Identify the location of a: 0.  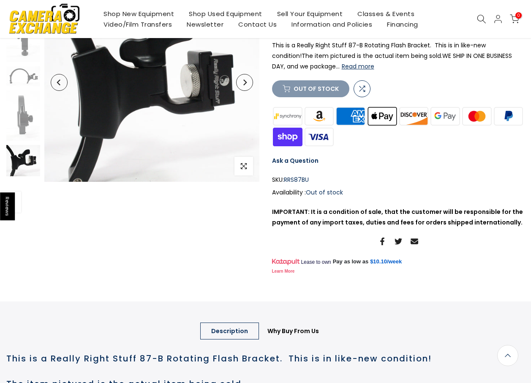
(514, 19).